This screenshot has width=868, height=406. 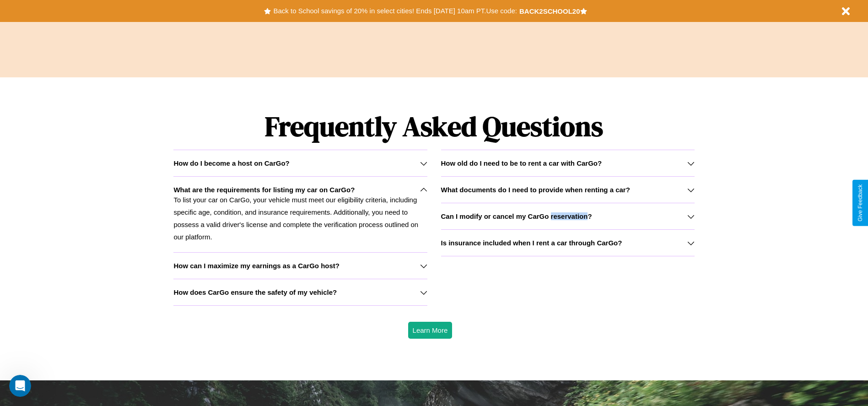 What do you see at coordinates (517, 216) in the screenshot?
I see `h3: Can I modify or cancel my CarGo reservation?` at bounding box center [517, 216].